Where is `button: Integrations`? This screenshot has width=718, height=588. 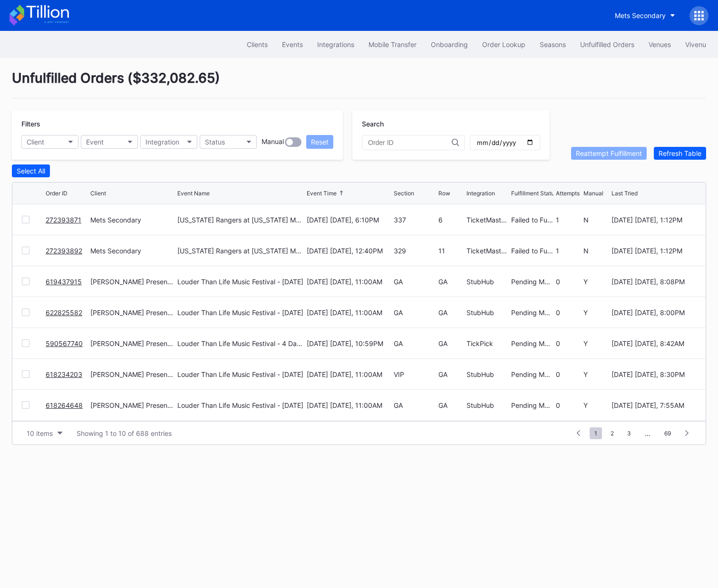 button: Integrations is located at coordinates (336, 44).